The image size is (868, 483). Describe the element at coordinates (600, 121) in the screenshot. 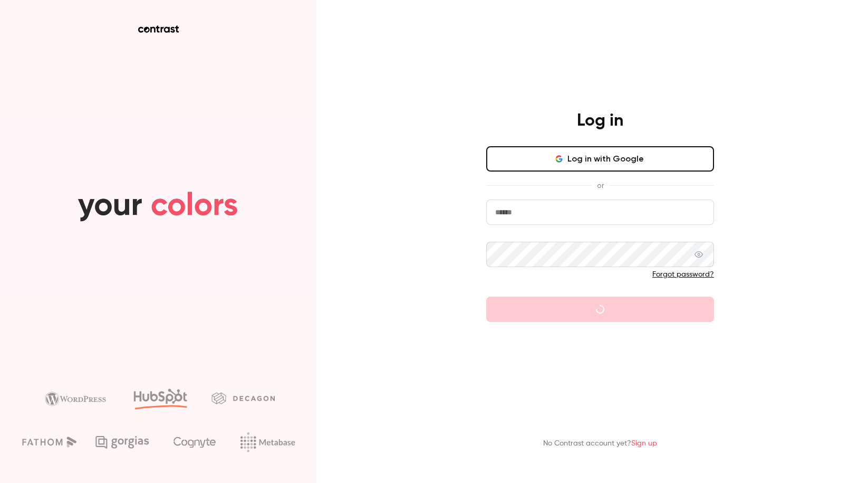

I see `h4: Log in` at that location.